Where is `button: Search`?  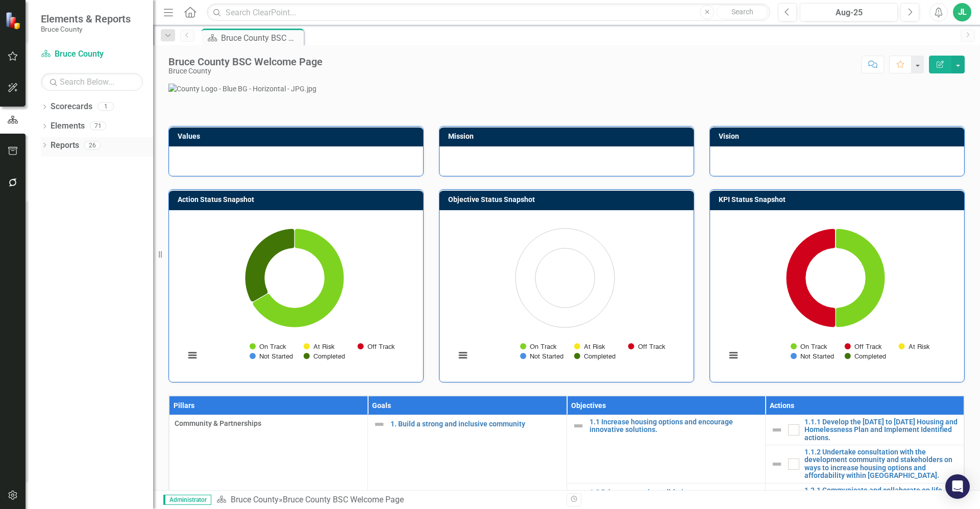
button: Search is located at coordinates (743, 13).